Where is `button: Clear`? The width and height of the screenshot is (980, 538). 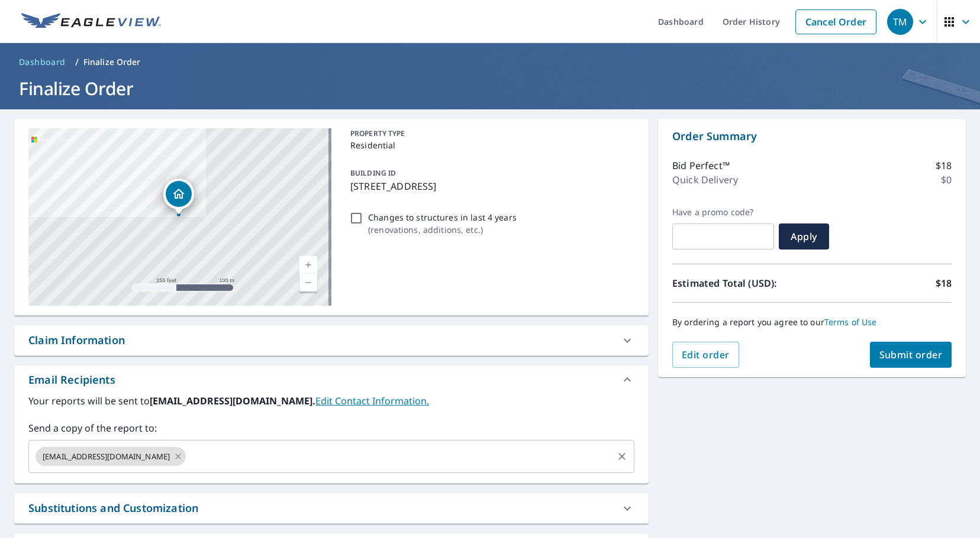 button: Clear is located at coordinates (622, 456).